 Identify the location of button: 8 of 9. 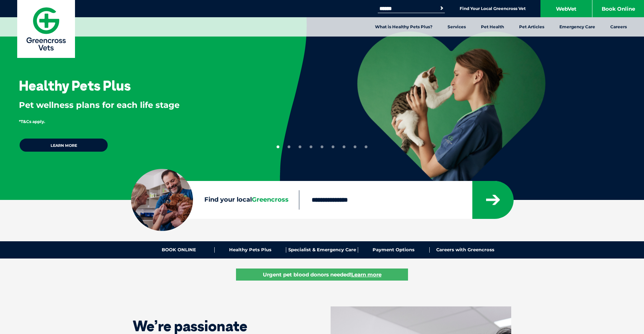
(355, 147).